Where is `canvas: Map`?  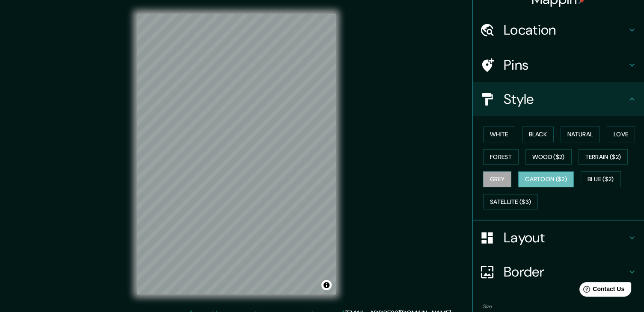 canvas: Map is located at coordinates (236, 154).